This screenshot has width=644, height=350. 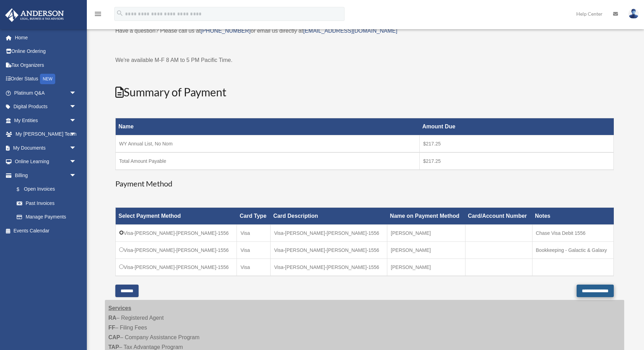 I want to click on td: WY Annual List, No Nom, so click(x=267, y=144).